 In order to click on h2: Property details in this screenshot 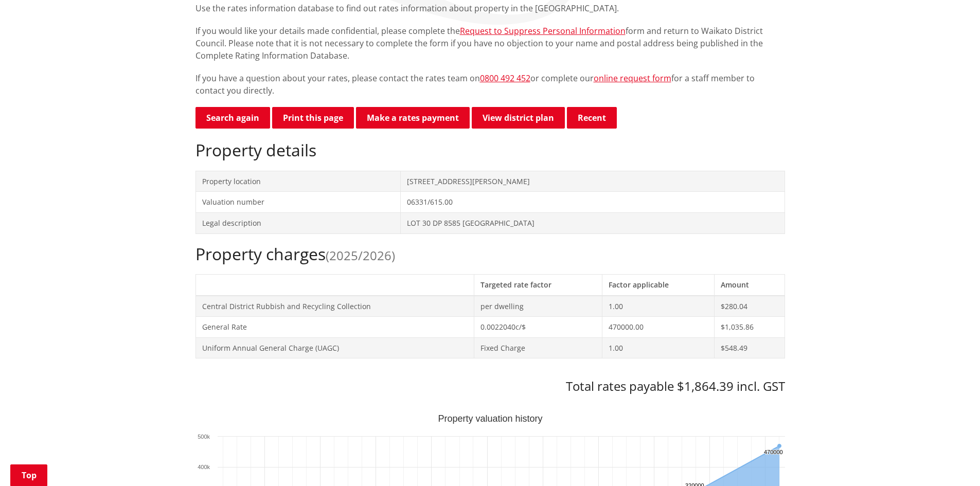, I will do `click(490, 150)`.